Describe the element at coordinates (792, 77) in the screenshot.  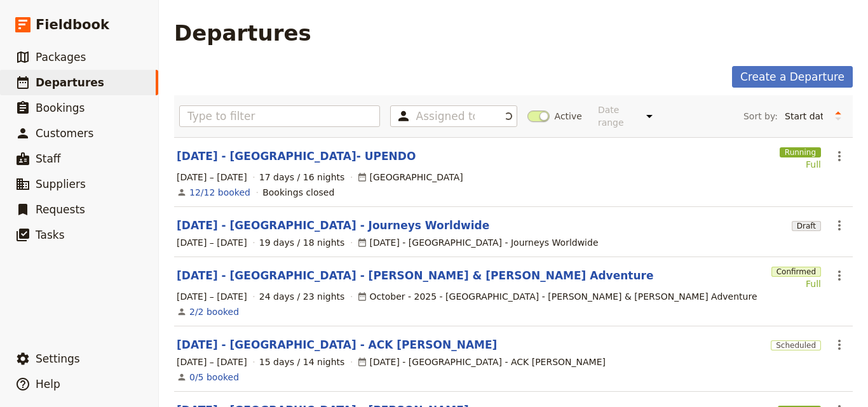
I see `a: Create a Departure` at that location.